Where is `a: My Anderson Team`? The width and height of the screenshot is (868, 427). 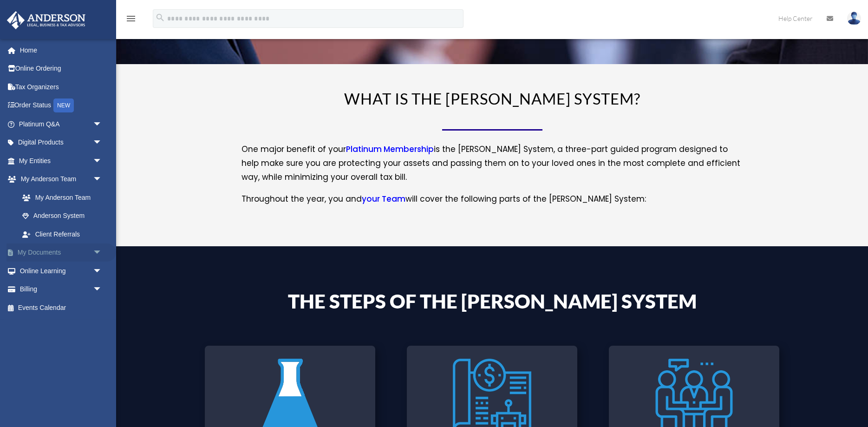
a: My Anderson Team is located at coordinates (64, 198).